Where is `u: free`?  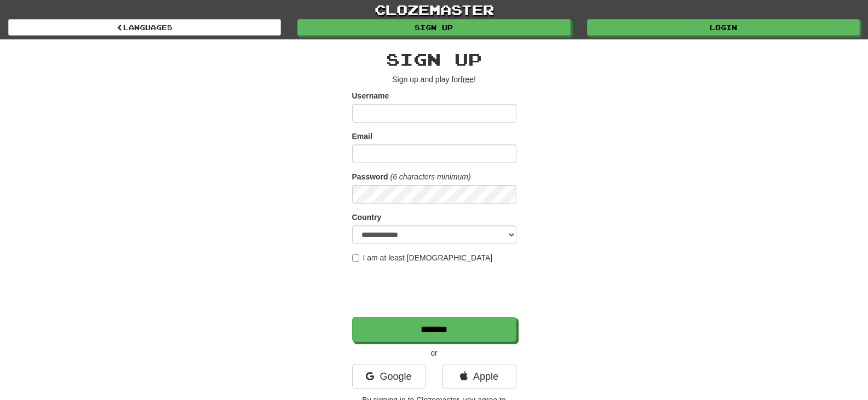
u: free is located at coordinates (467, 79).